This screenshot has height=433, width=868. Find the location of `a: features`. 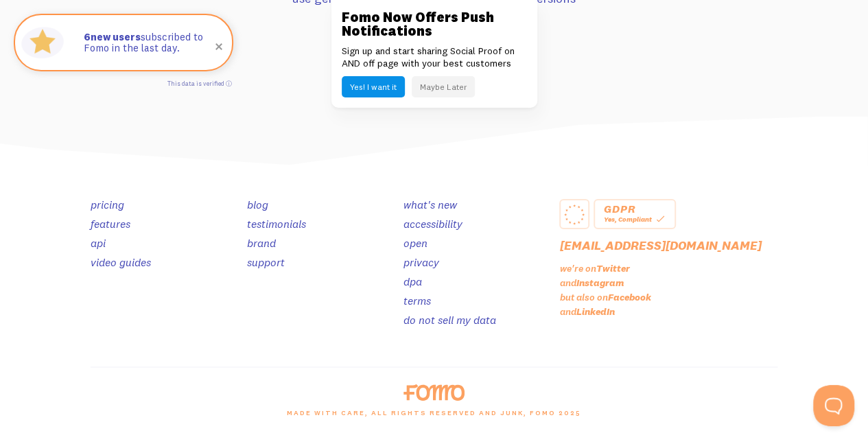

a: features is located at coordinates (111, 224).